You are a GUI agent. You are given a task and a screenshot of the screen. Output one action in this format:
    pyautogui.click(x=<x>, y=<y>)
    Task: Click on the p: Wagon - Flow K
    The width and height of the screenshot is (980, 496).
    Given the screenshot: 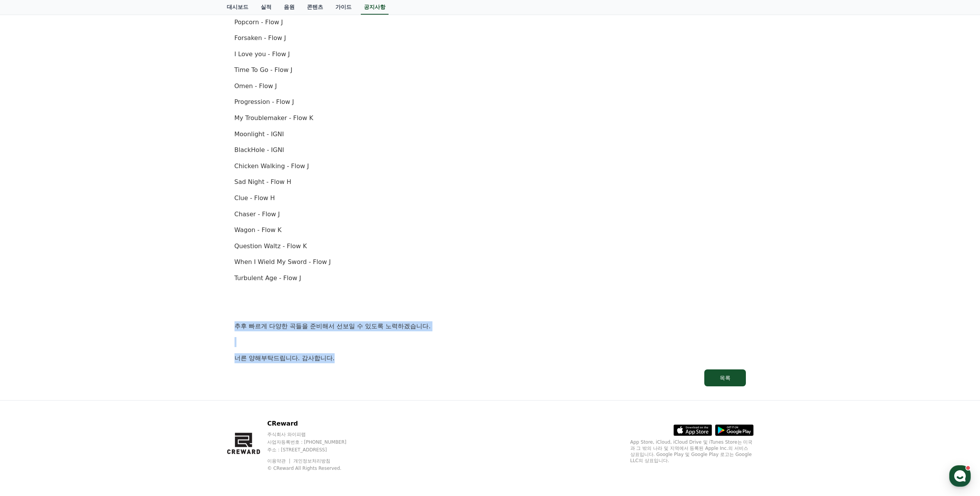 What is the action you would take?
    pyautogui.click(x=490, y=230)
    